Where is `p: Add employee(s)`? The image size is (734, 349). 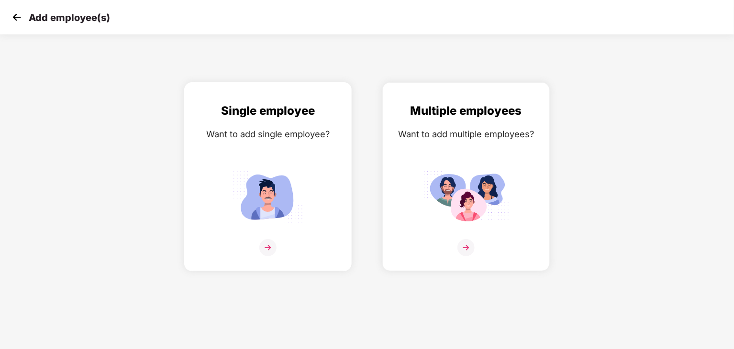
p: Add employee(s) is located at coordinates (69, 18).